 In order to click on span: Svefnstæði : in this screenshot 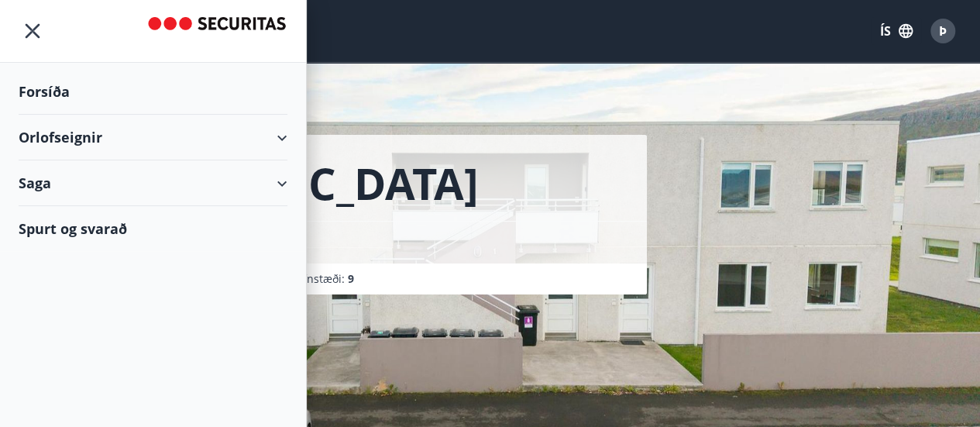, I will do `click(319, 279)`.